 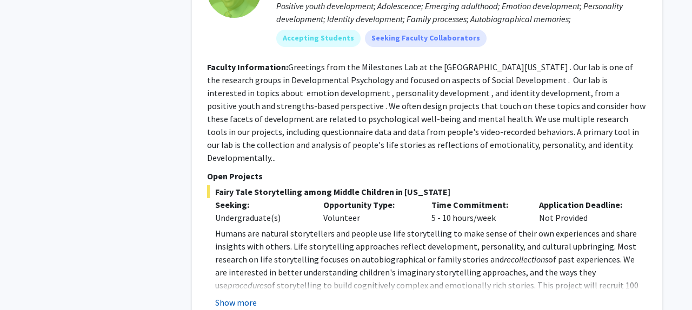 I want to click on button: Show more, so click(x=236, y=303).